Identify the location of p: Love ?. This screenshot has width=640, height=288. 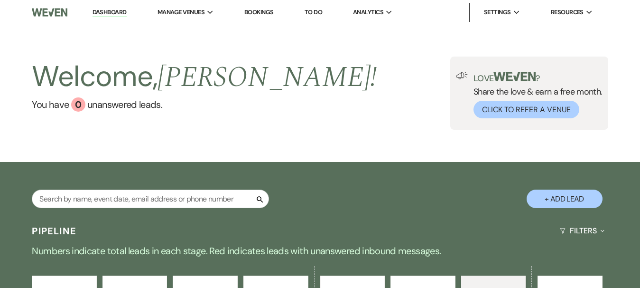
(538, 77).